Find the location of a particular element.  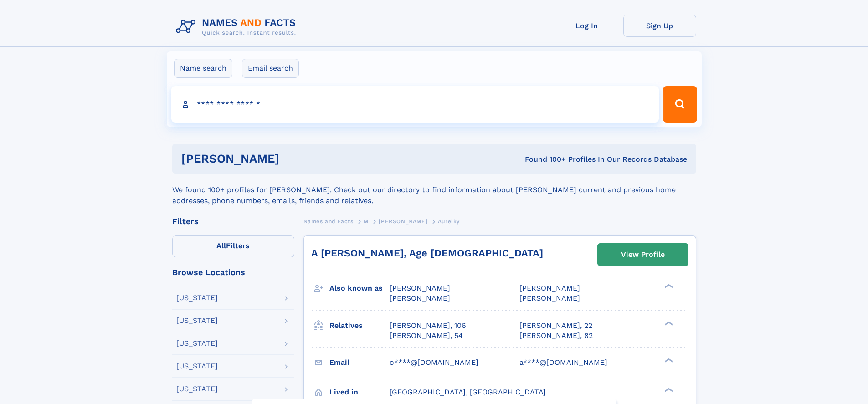

a: Names and Facts is located at coordinates (328, 221).